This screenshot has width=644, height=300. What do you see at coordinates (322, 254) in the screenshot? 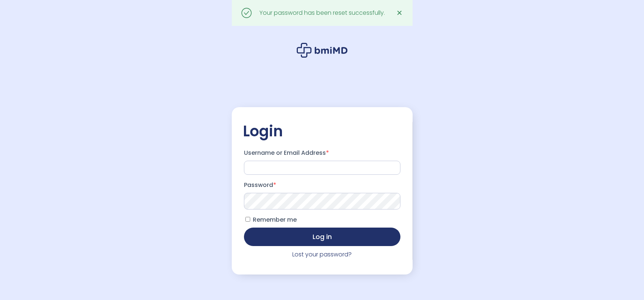
I see `a: Lost your password?` at bounding box center [322, 254].